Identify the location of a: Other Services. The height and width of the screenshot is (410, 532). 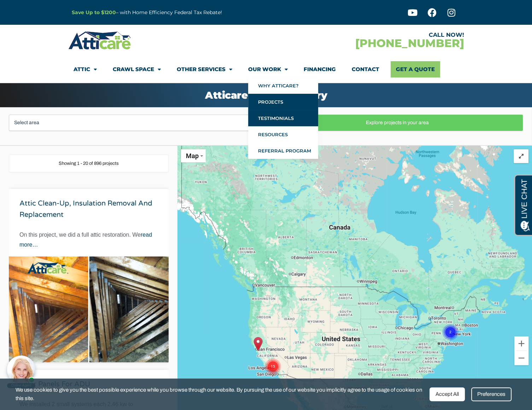
(204, 69).